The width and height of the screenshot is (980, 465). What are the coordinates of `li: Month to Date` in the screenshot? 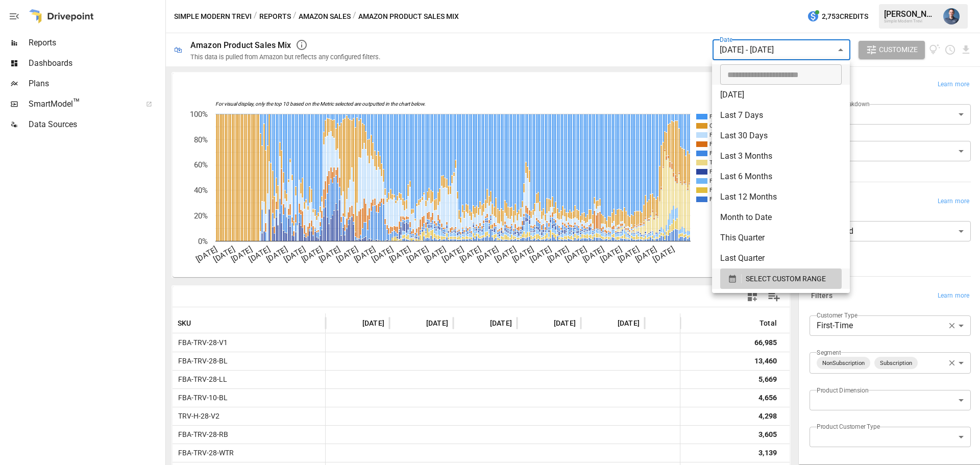 It's located at (781, 217).